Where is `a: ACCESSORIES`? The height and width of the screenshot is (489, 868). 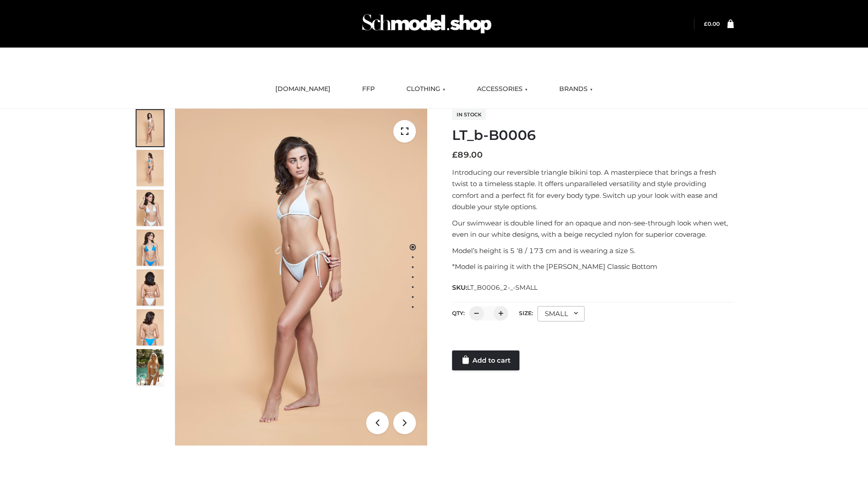
a: ACCESSORIES is located at coordinates (502, 89).